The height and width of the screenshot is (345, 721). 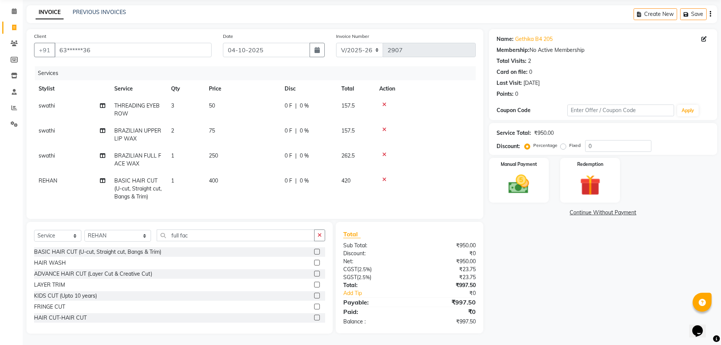 I want to click on th: Total, so click(x=356, y=89).